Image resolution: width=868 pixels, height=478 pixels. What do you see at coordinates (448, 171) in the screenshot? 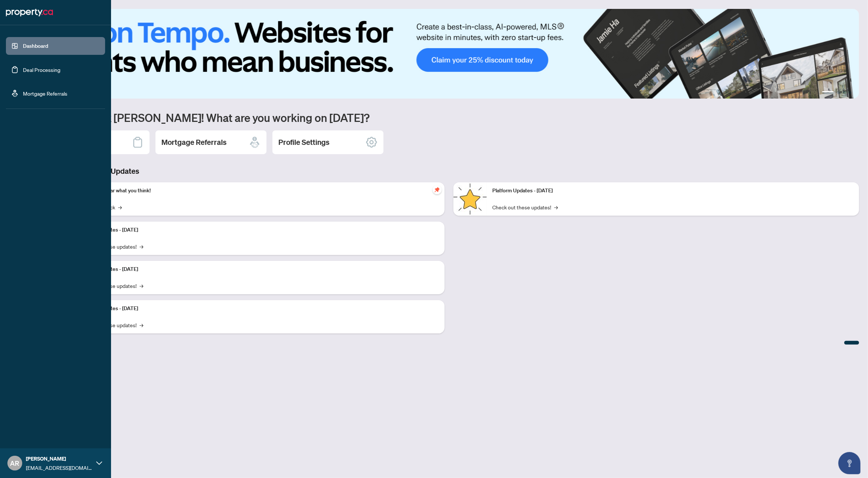
I see `h3: Brokerage & Industry Updates` at bounding box center [448, 171].